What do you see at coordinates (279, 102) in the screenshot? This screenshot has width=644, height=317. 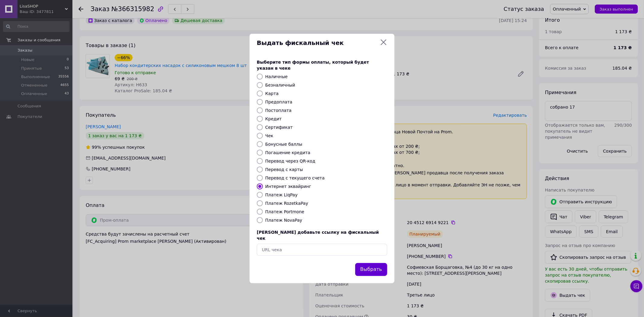 I see `label: Предоплата` at bounding box center [279, 102].